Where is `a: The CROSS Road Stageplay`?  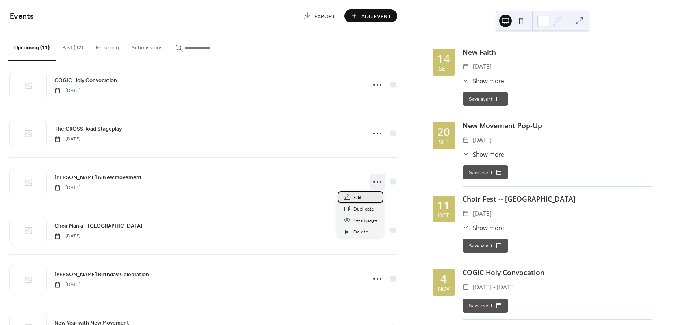 a: The CROSS Road Stageplay is located at coordinates (88, 128).